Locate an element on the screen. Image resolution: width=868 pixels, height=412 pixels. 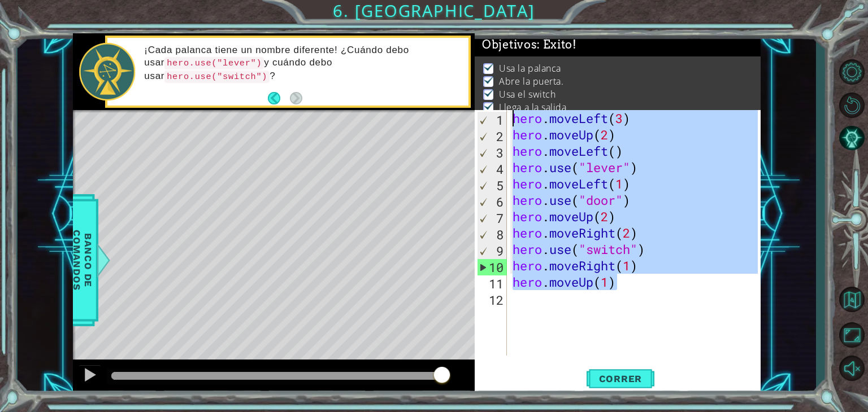
p: Usa la palanca is located at coordinates (530, 68).